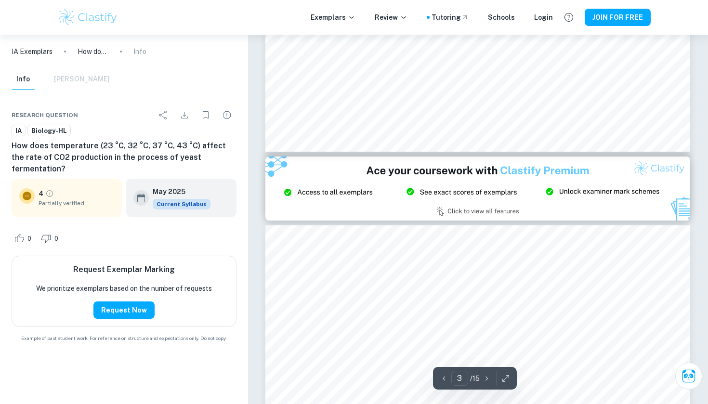 Image resolution: width=708 pixels, height=404 pixels. What do you see at coordinates (49, 131) in the screenshot?
I see `span: Biology-HL` at bounding box center [49, 131].